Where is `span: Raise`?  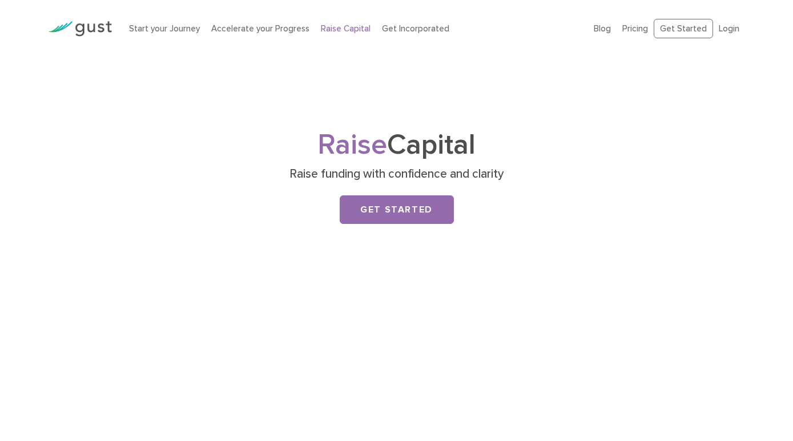
span: Raise is located at coordinates (352, 144).